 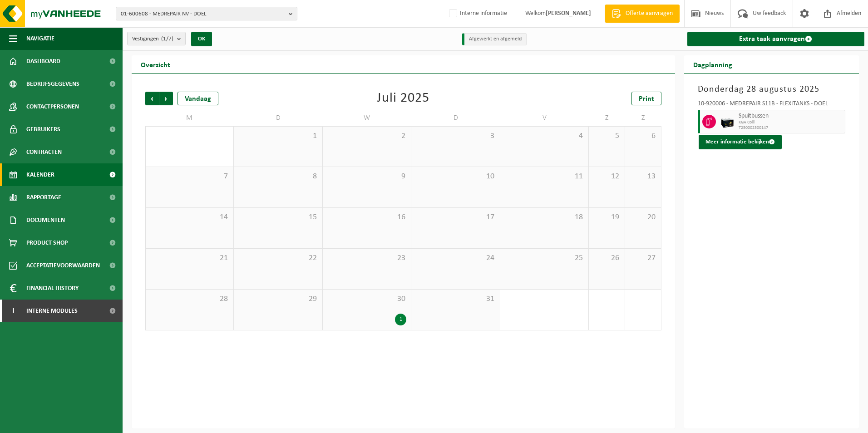 I want to click on span: Offerte aanvragen, so click(x=649, y=14).